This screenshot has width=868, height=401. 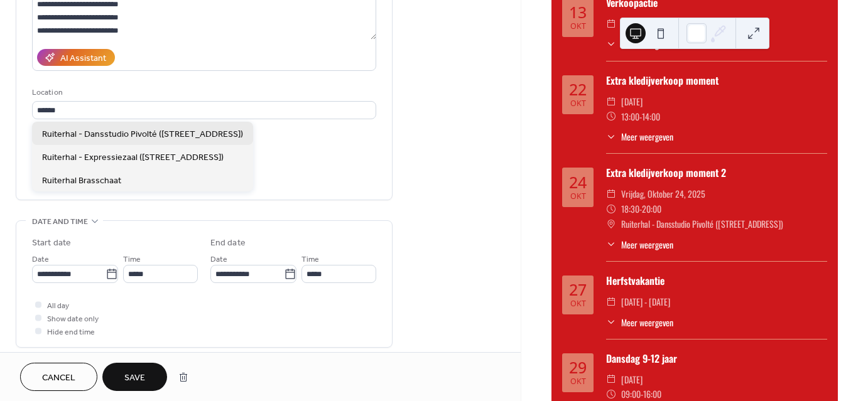 What do you see at coordinates (717, 358) in the screenshot?
I see `div: Dansdag 9-12 jaar` at bounding box center [717, 358].